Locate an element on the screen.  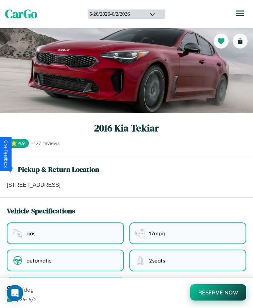
span: /day is located at coordinates (27, 289).